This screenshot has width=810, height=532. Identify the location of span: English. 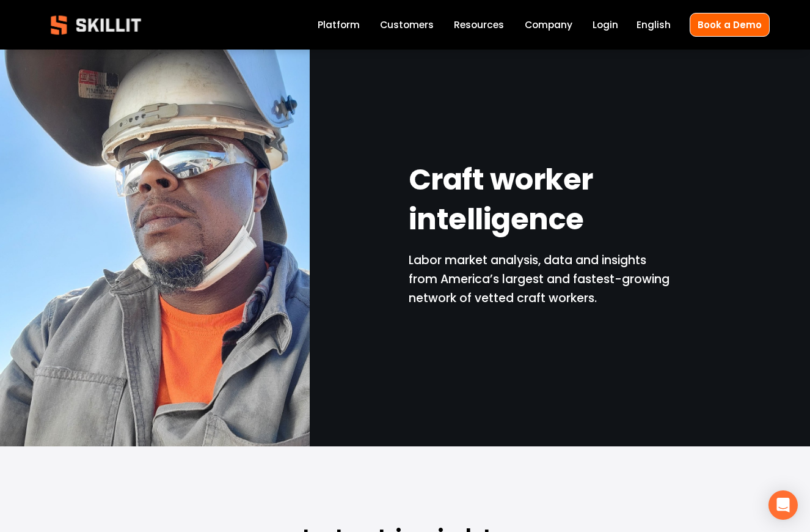
(654, 25).